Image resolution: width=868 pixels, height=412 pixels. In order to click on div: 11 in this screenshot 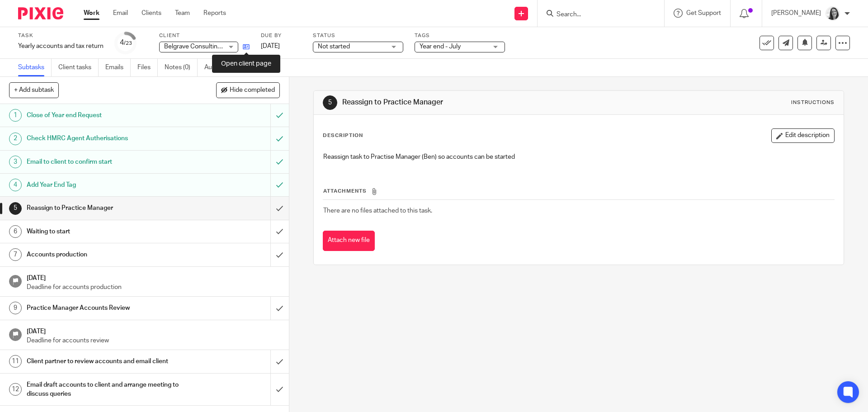, I will do `click(16, 362)`.